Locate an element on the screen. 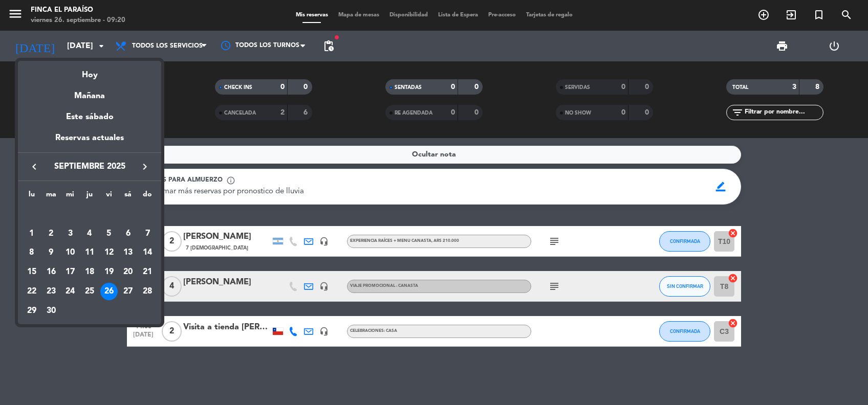  th: miércoles is located at coordinates (70, 196).